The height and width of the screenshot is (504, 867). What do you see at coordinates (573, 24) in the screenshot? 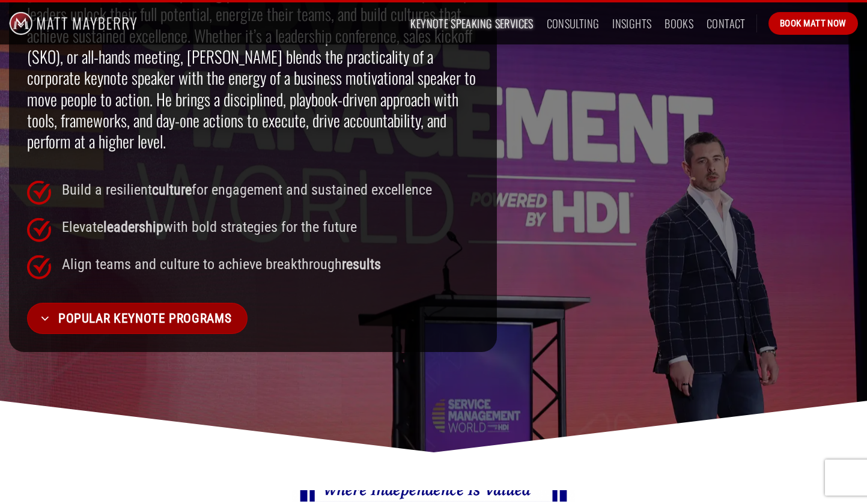
I see `a: Consulting` at bounding box center [573, 24].